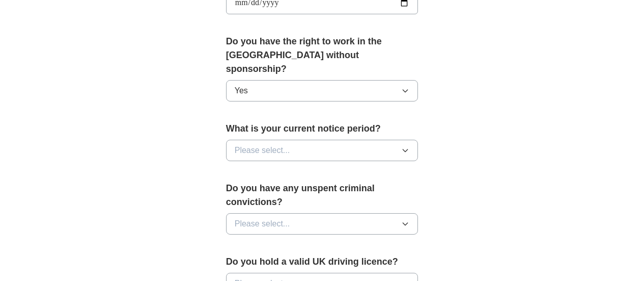 The width and height of the screenshot is (644, 281). Describe the element at coordinates (322, 262) in the screenshot. I see `label: Do you hold a valid UK driving licence?` at that location.